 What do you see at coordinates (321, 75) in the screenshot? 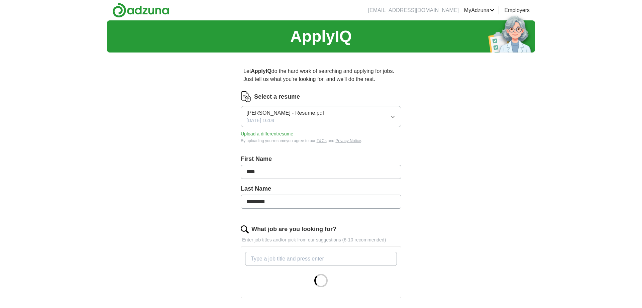
I see `p: Let do the hard work of searching and applying for jobs. Just tell us what you're looking for, an...` at bounding box center [321, 75].